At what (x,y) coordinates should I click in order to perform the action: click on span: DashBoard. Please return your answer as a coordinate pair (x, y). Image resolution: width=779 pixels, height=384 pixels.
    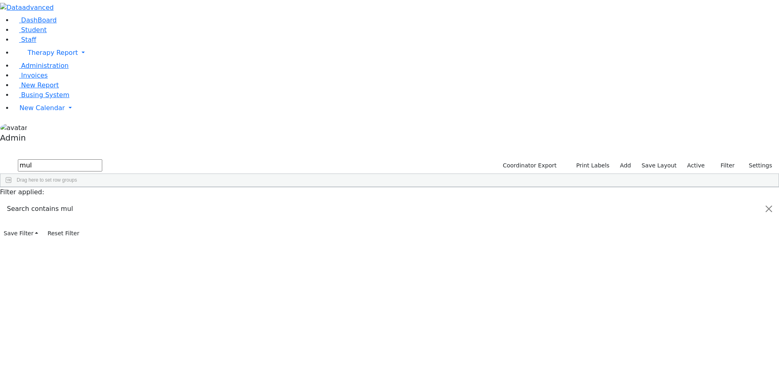
    Looking at the image, I should click on (39, 20).